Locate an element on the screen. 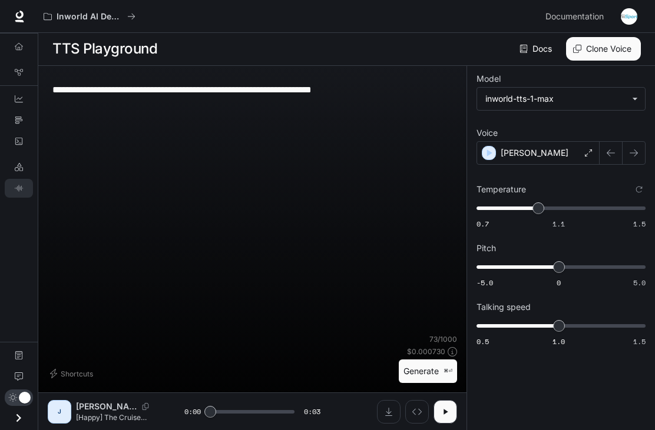 The image size is (655, 430). p: [Happy] The Cruise Ship? [Thinking] Well.. then maybe it’s time to go in! is located at coordinates (116, 417).